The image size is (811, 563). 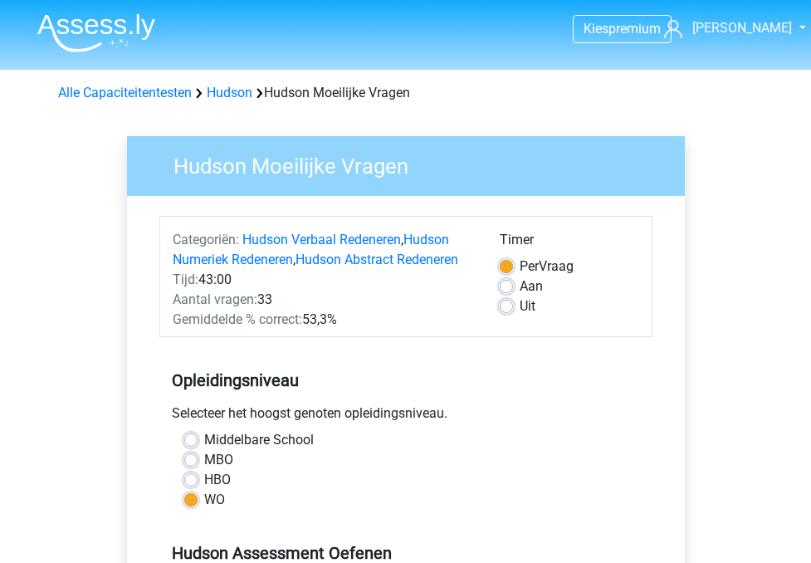 I want to click on a: Kiespremium, so click(x=622, y=28).